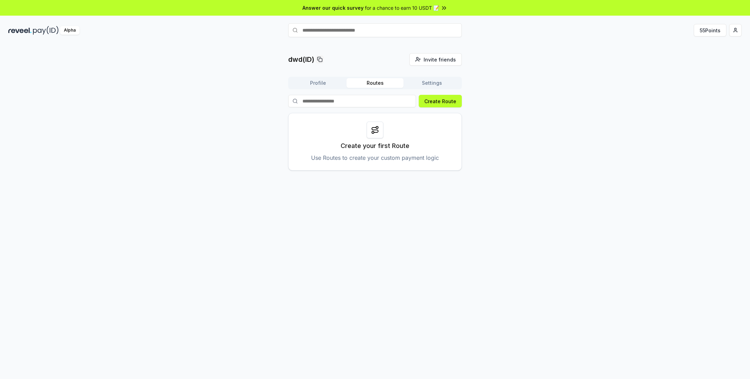  I want to click on button: Profile, so click(318, 83).